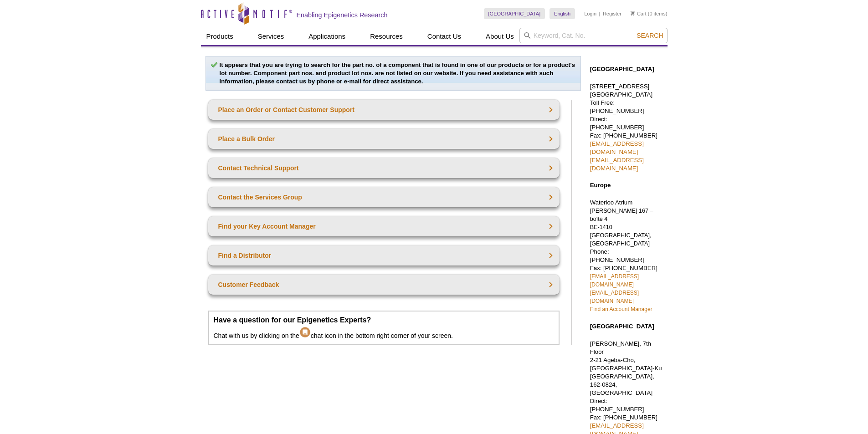  I want to click on a: Register, so click(612, 14).